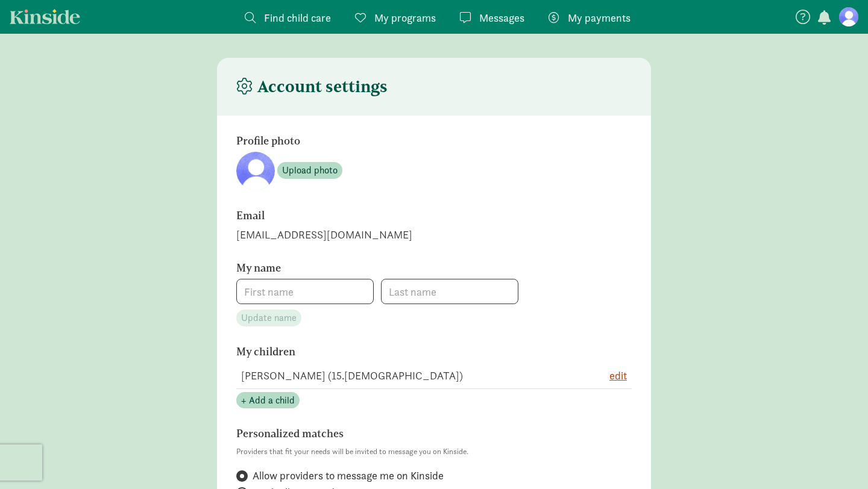 The width and height of the screenshot is (868, 489). I want to click on h6: My children, so click(402, 352).